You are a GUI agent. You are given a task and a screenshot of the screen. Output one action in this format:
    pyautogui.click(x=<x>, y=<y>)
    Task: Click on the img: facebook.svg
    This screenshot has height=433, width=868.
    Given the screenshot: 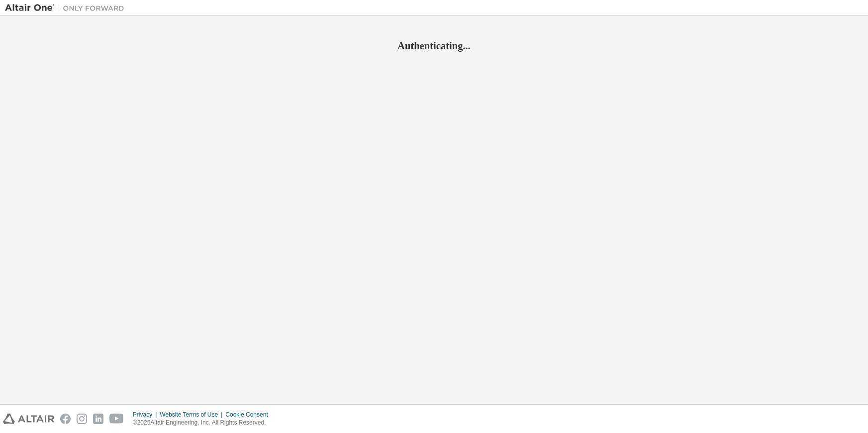 What is the action you would take?
    pyautogui.click(x=65, y=418)
    